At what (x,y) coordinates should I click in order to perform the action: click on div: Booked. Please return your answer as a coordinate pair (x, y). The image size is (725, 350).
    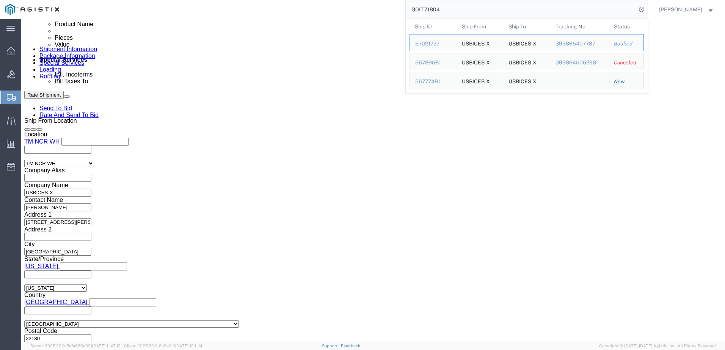
    Looking at the image, I should click on (626, 44).